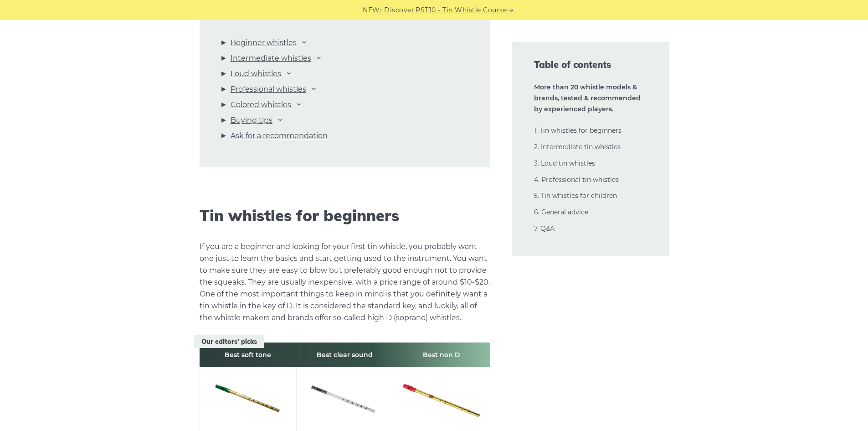 This screenshot has width=868, height=431. I want to click on h2: Tin whistles for beginners, so click(345, 216).